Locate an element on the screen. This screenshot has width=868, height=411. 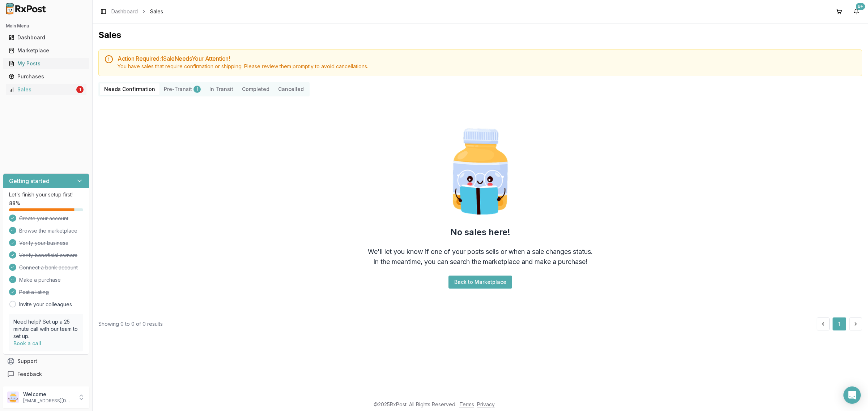
a: Back to Marketplace is located at coordinates (480, 282).